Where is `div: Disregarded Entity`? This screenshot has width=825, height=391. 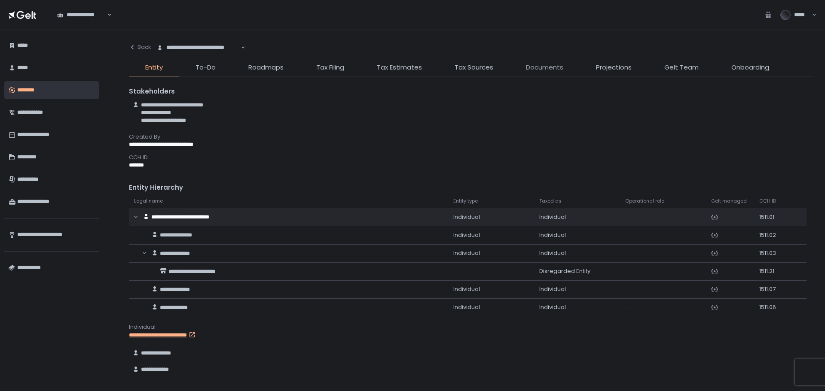 div: Disregarded Entity is located at coordinates (577, 271).